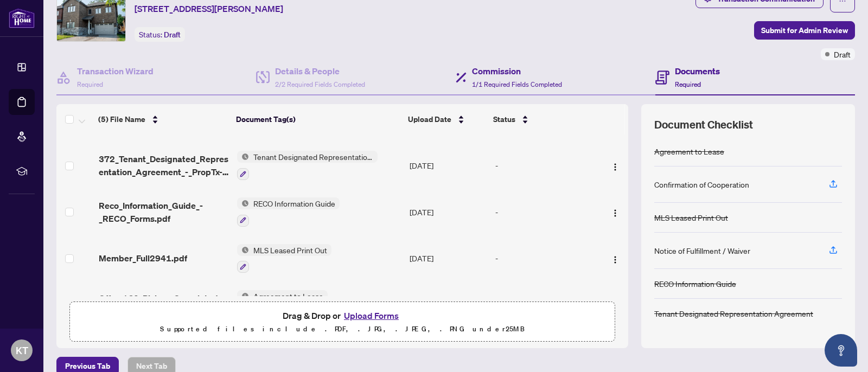 The height and width of the screenshot is (372, 868). What do you see at coordinates (704, 125) in the screenshot?
I see `span: Document Checklist` at bounding box center [704, 125].